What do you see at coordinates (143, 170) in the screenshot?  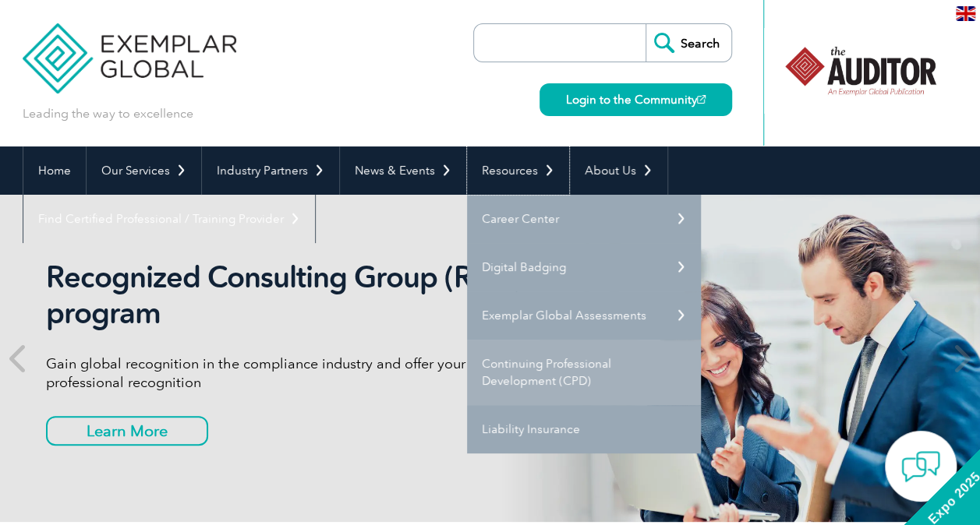 I see `a: Our Services` at bounding box center [143, 170].